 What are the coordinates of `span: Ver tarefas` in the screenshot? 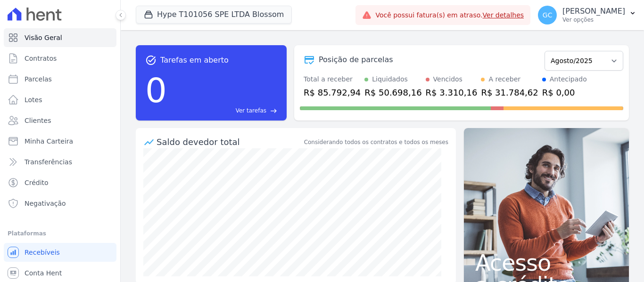 It's located at (251, 111).